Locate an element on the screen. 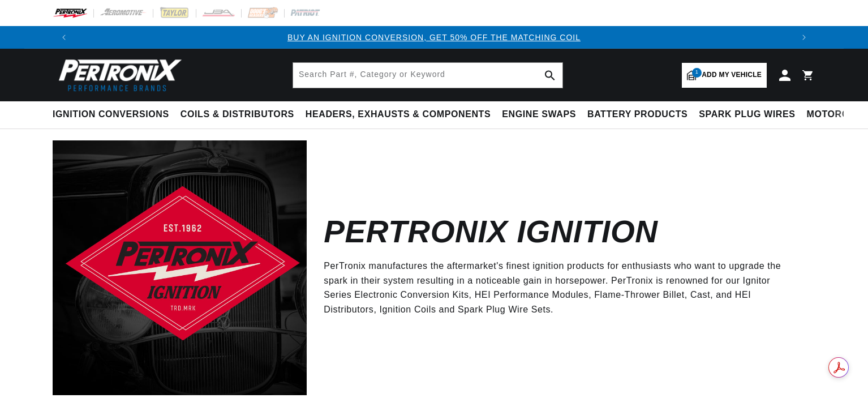 The width and height of the screenshot is (868, 398). summary: Battery Products is located at coordinates (637, 114).